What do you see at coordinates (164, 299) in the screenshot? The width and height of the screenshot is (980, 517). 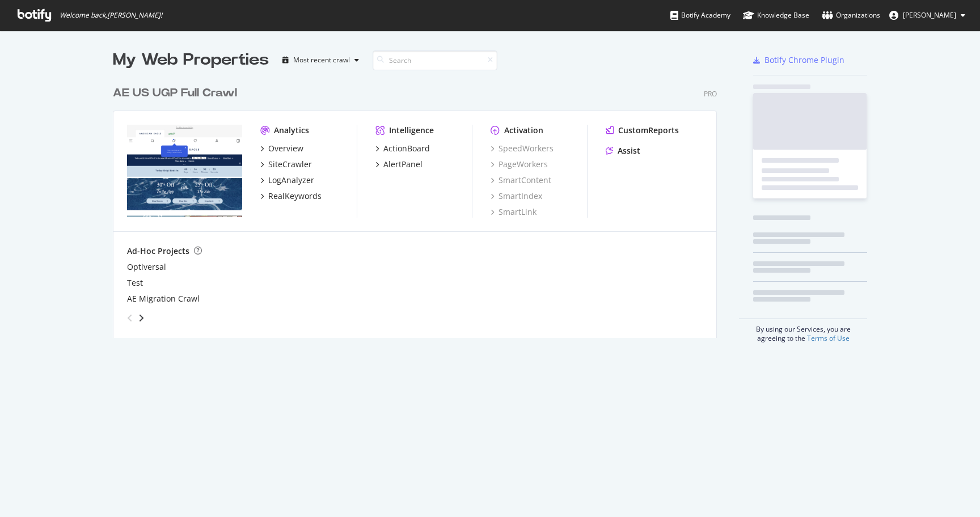 I see `div: AE Migration Crawl` at bounding box center [164, 299].